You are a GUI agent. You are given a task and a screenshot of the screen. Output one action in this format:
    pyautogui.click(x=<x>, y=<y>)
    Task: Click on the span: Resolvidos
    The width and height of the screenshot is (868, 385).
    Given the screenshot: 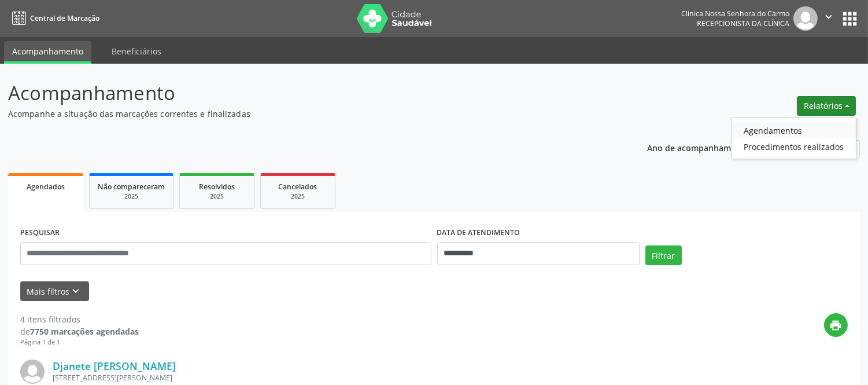 What is the action you would take?
    pyautogui.click(x=217, y=186)
    